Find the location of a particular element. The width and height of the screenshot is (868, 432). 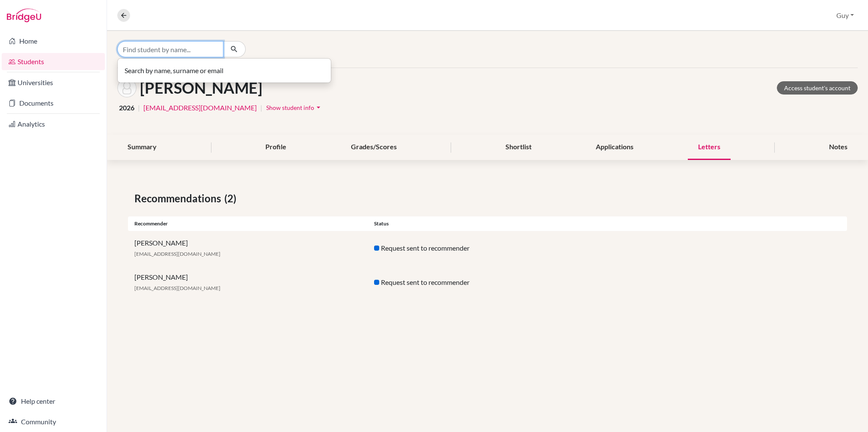

i: arrow_drop_down is located at coordinates (319, 107).